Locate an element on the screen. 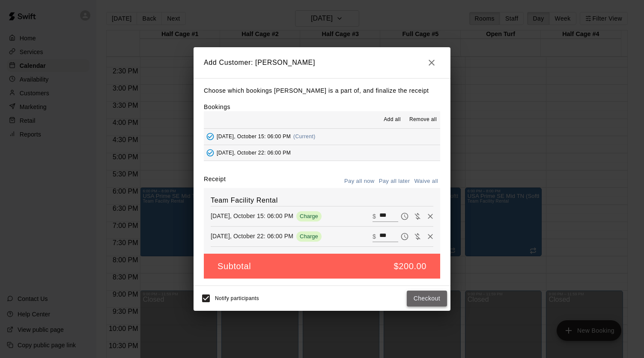 The height and width of the screenshot is (358, 644). span: Notify participants is located at coordinates (237, 298).